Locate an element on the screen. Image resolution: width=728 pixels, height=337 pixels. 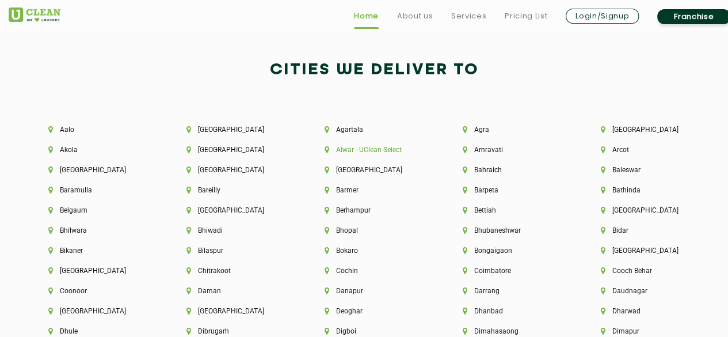
li: Daman is located at coordinates (236, 291).